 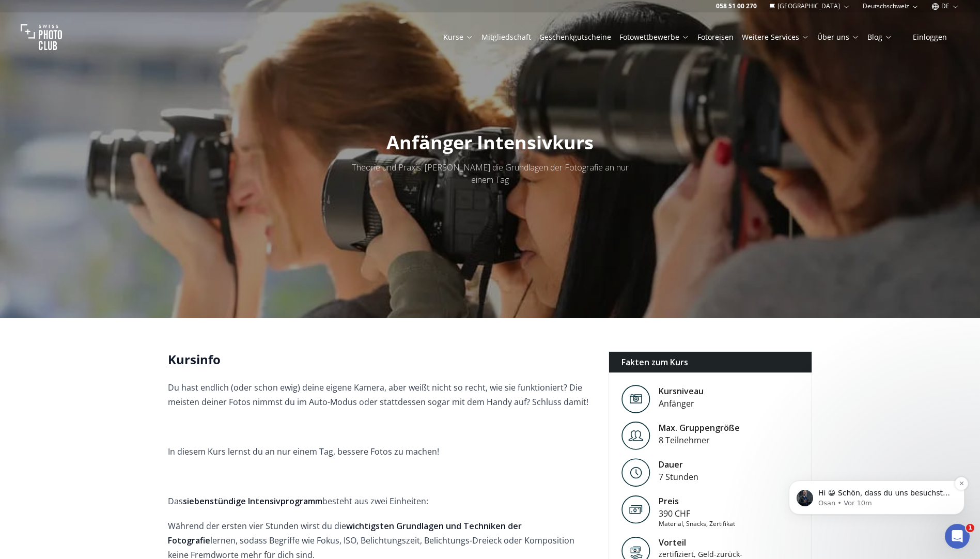 What do you see at coordinates (678, 477) in the screenshot?
I see `div: 7 Stunden` at bounding box center [678, 477].